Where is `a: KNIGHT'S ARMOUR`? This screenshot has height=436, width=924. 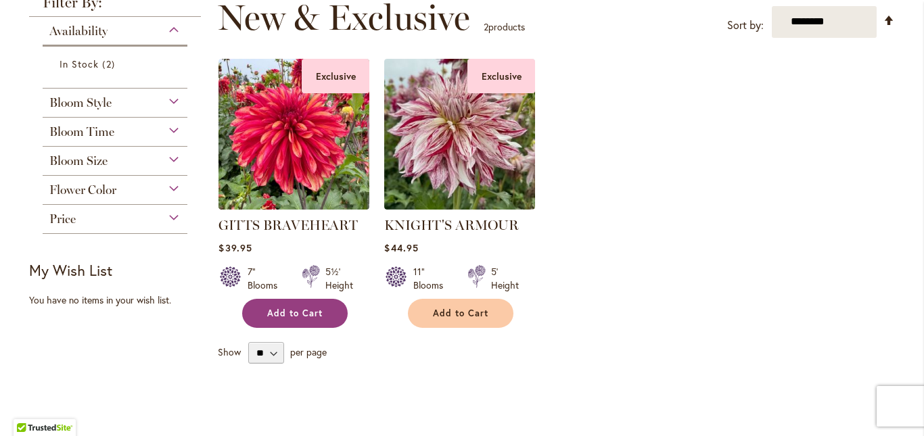
a: KNIGHT'S ARMOUR is located at coordinates (451, 225).